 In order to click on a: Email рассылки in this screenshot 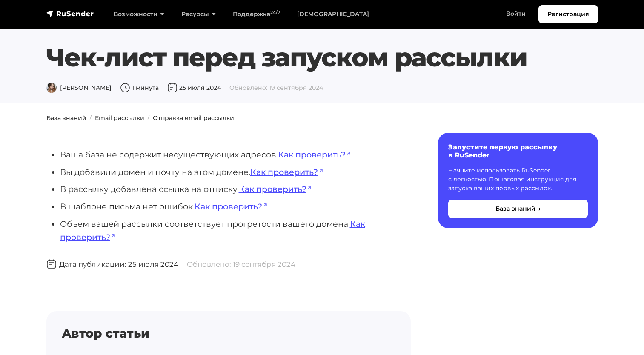, I will do `click(120, 118)`.